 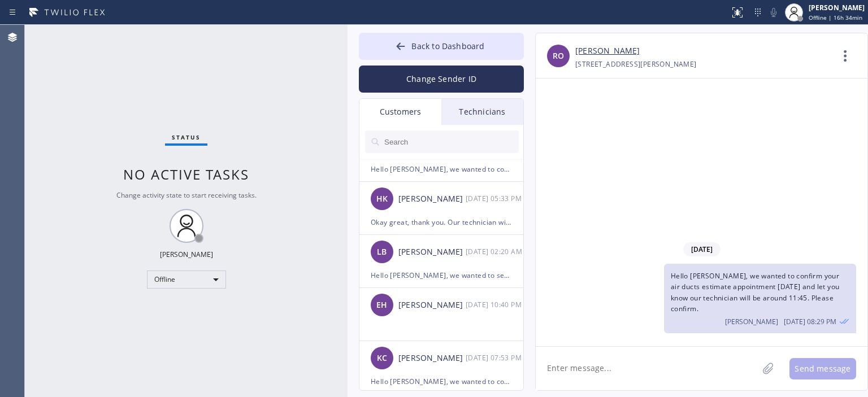 I want to click on button: Mute, so click(x=774, y=12).